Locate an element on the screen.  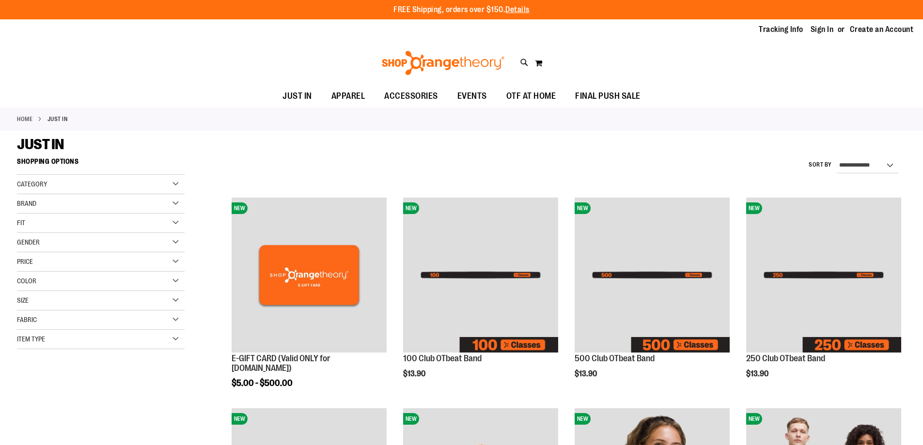
a: EVENTS is located at coordinates (472, 96).